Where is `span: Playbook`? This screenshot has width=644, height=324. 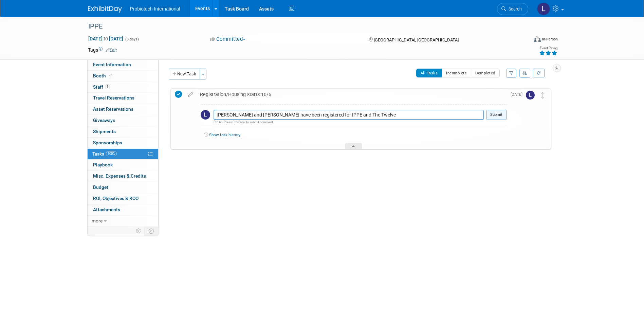
span: Playbook is located at coordinates (103, 165).